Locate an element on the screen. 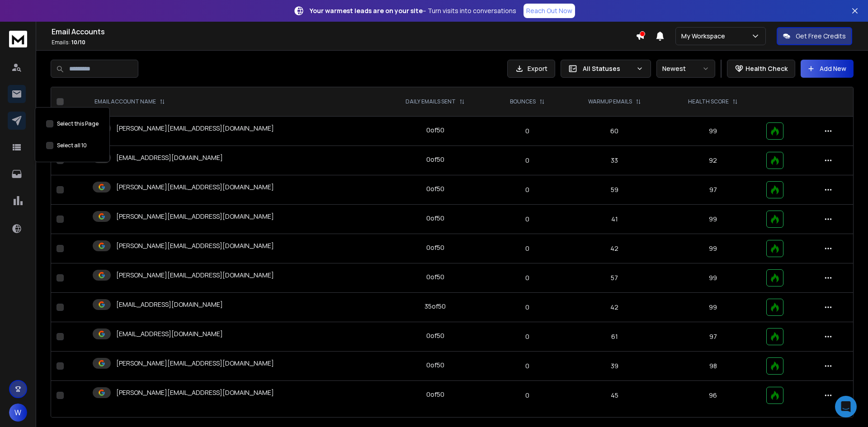 The image size is (868, 427). a: Reach Out Now is located at coordinates (549, 11).